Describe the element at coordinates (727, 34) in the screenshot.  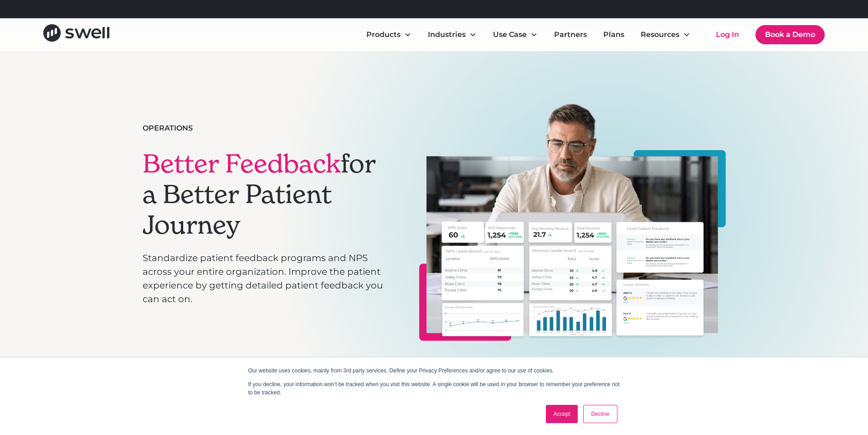
I see `a: Log In` at that location.